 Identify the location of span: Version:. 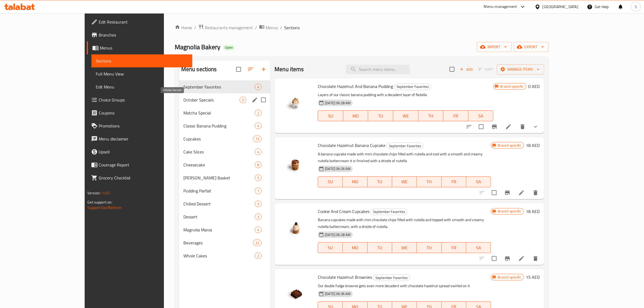
(94, 193).